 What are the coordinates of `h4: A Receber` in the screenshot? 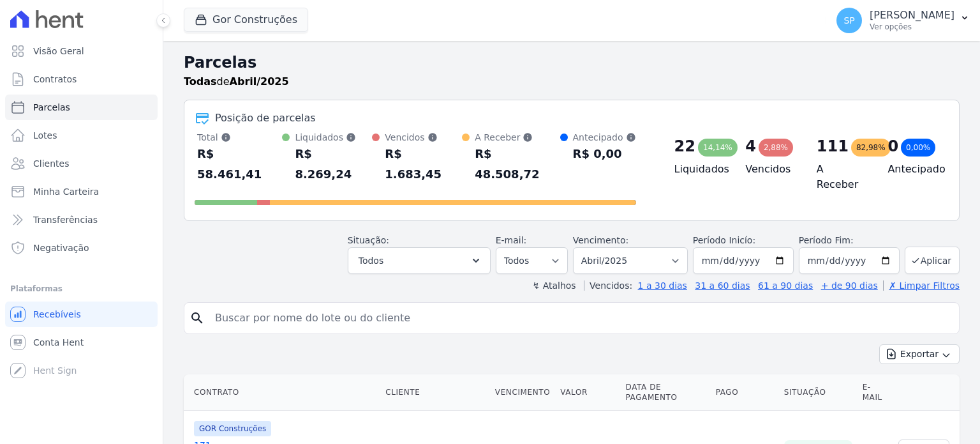 It's located at (842, 177).